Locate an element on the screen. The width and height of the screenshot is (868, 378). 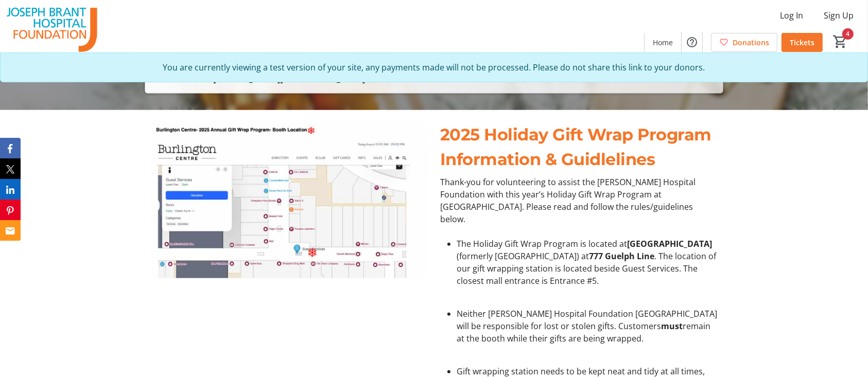
strong: 777 Guelph Line is located at coordinates (621, 257).